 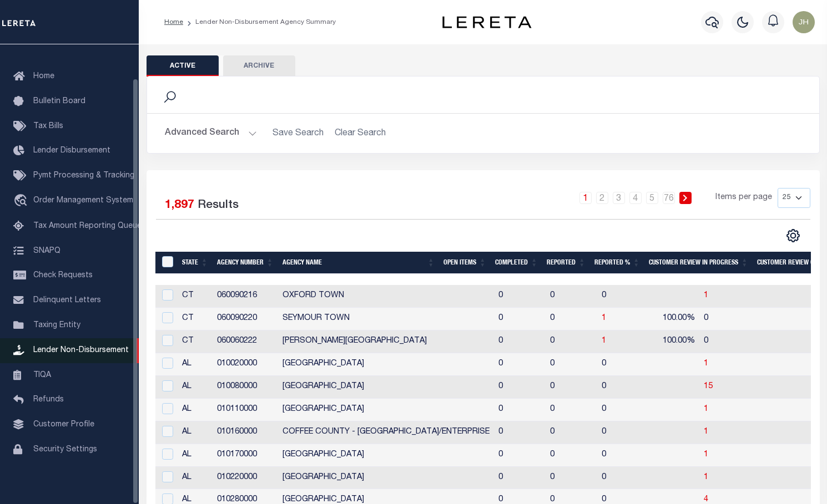 What do you see at coordinates (698, 263) in the screenshot?
I see `th: Customer Review In Progress: activate to sort column ascending` at bounding box center [698, 263].